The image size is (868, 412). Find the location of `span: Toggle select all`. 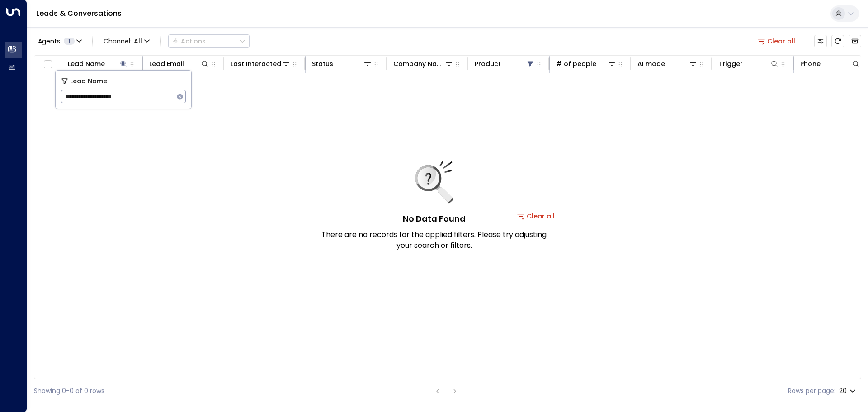

span: Toggle select all is located at coordinates (47, 64).